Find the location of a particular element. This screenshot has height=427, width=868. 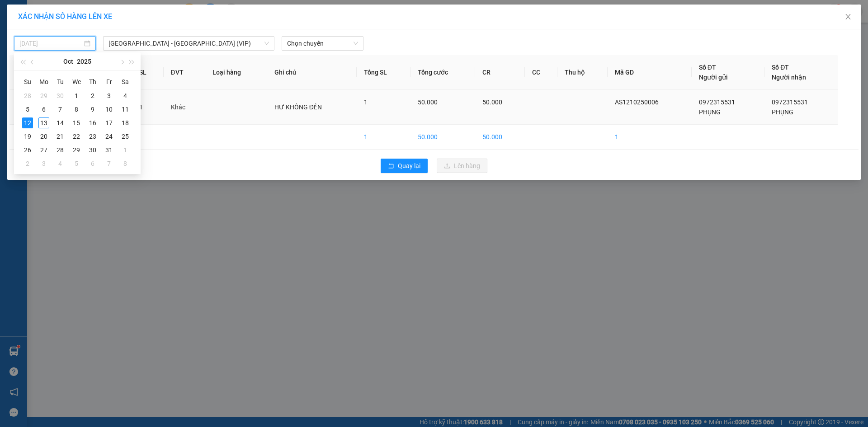

div: 10 is located at coordinates (109, 109).